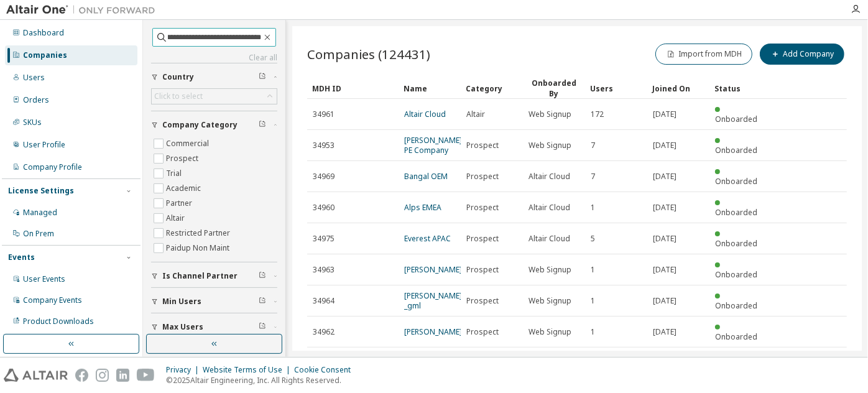 The width and height of the screenshot is (868, 393). What do you see at coordinates (41, 191) in the screenshot?
I see `div: License Settings` at bounding box center [41, 191].